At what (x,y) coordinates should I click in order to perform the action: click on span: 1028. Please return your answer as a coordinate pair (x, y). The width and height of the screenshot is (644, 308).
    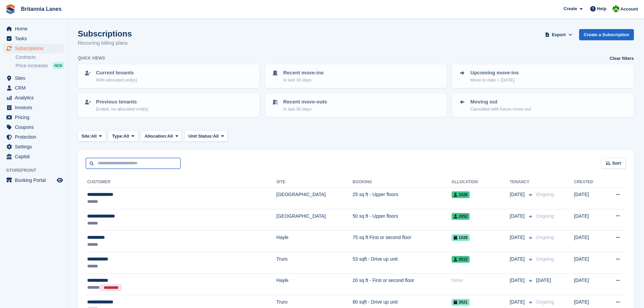
    Looking at the image, I should click on (461, 237).